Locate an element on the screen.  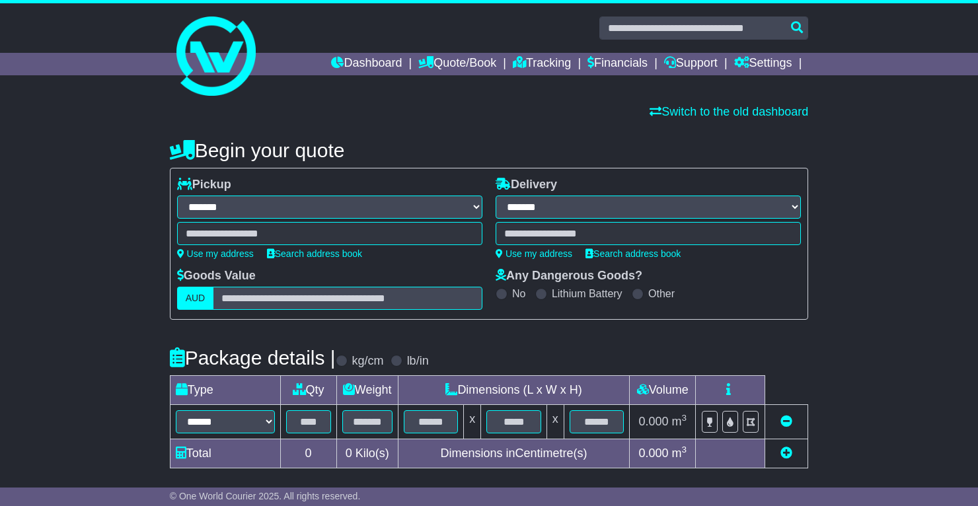
td: Qty is located at coordinates (308, 391).